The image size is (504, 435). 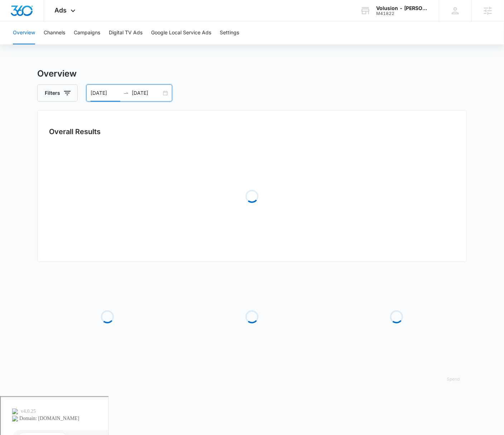 I want to click on img: tab_domain_overview_orange.svg, so click(x=22, y=45).